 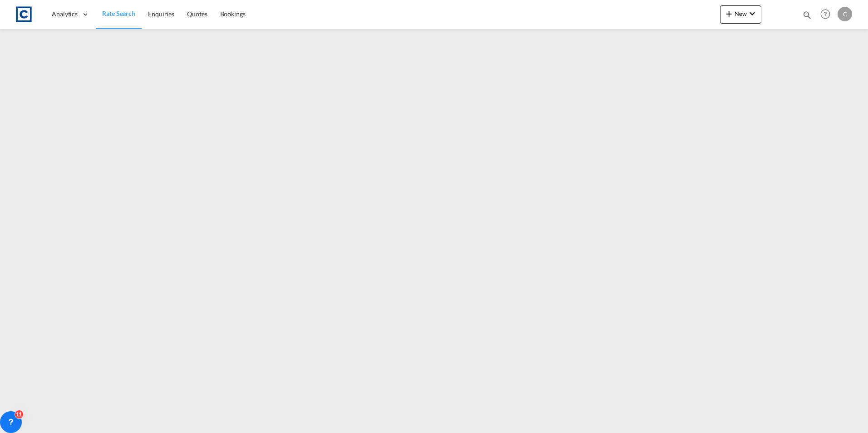 I want to click on div: icon-magnify, so click(x=807, y=17).